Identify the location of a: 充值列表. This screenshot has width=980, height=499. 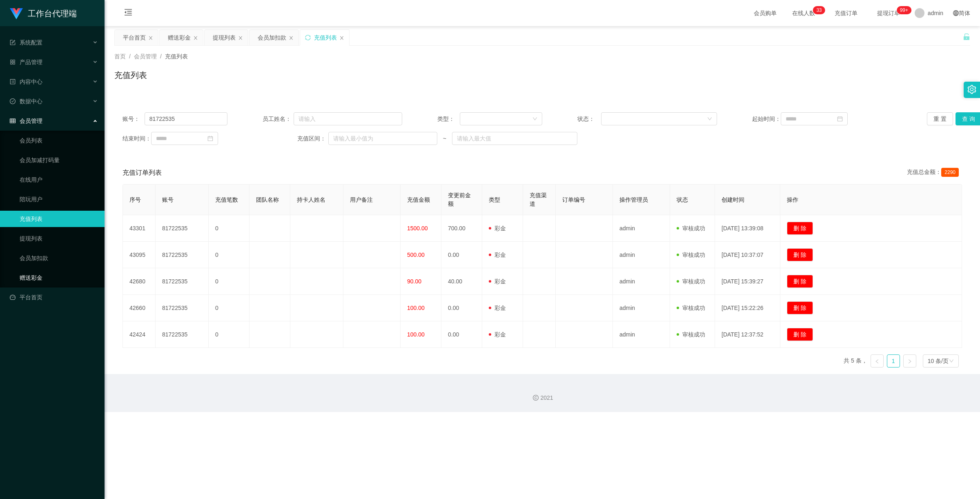
(59, 219).